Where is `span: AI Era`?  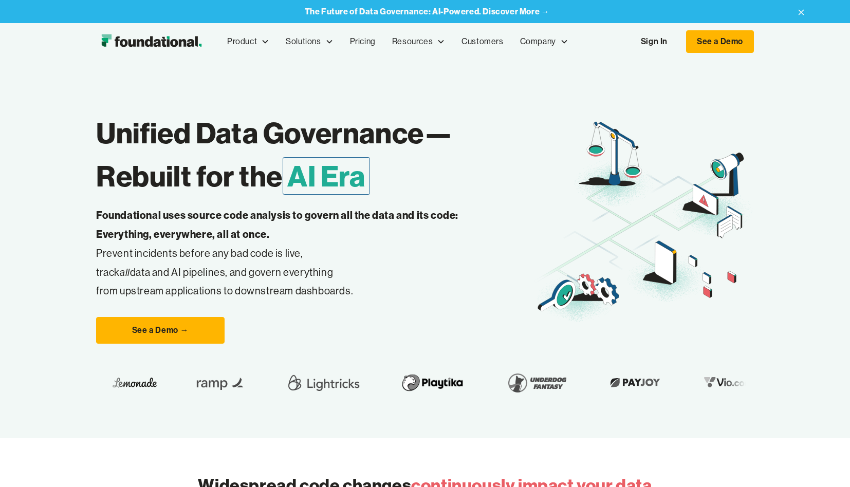 span: AI Era is located at coordinates (326, 176).